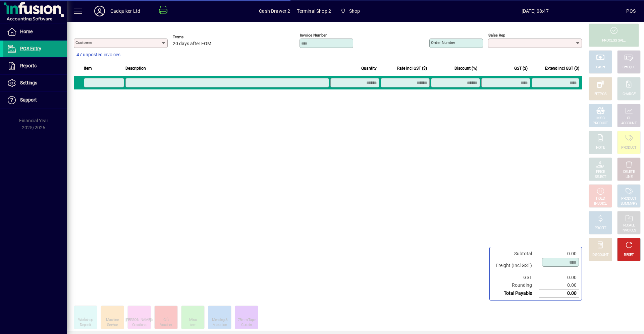 This screenshot has width=644, height=334. I want to click on div: Creations, so click(139, 325).